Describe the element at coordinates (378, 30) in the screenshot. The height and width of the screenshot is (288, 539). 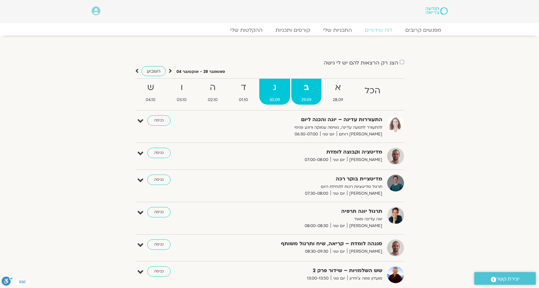
I see `a: לוח שידורים` at that location.